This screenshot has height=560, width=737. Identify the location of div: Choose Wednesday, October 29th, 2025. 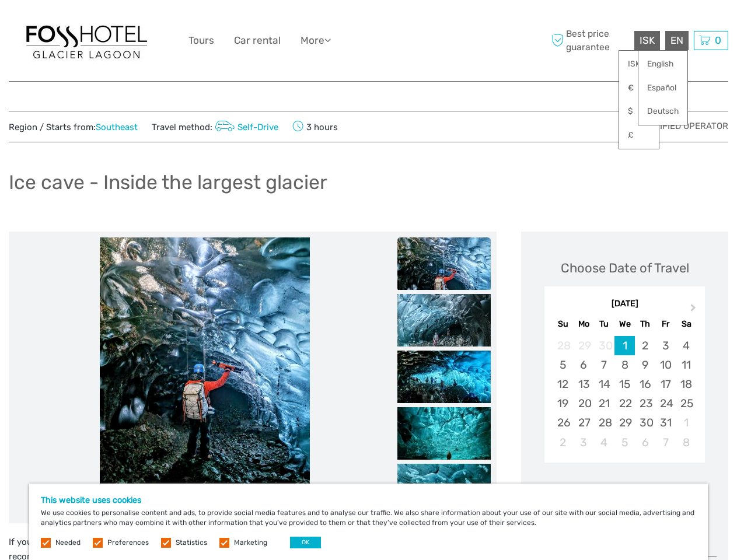
(625, 422).